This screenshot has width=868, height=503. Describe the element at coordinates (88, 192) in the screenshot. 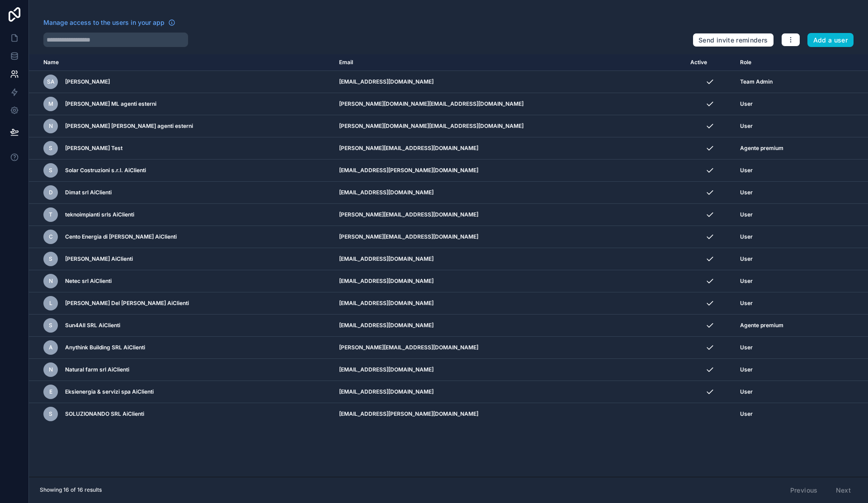

I see `span: Dimat srl AiClienti` at that location.